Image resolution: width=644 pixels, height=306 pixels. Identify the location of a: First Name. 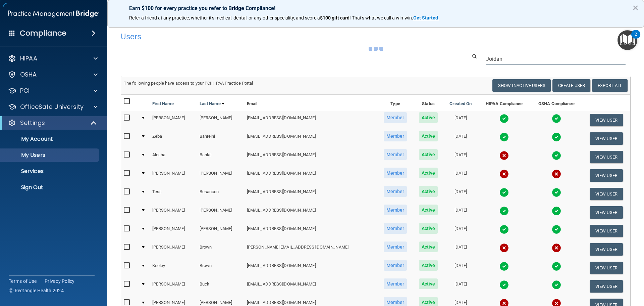
(163, 104).